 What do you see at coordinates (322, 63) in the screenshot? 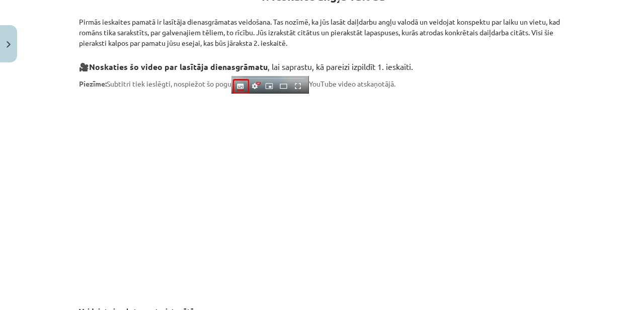
I see `h3: 🎥 , lai saprastu, kā pareizi izpildīt 1. ieskaiti.` at bounding box center [322, 63].